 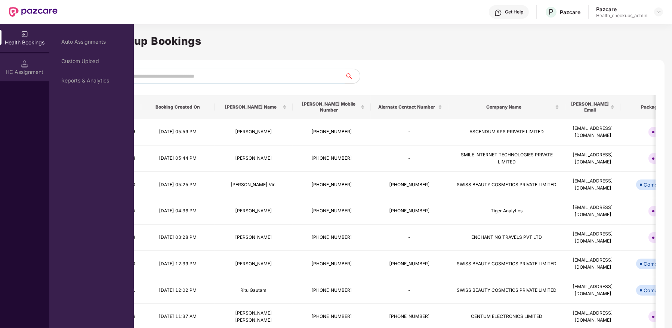 What do you see at coordinates (658, 12) in the screenshot?
I see `img: svg+xml;base64,PHN2ZyBpZD0iRHJvcGRvd24tMzJ4MzIiIHhtbG5zPSJodHRwOi8vd3d3LnczLm9yZy8yMDAwL3N2ZyIgd2...` at bounding box center [658, 12].